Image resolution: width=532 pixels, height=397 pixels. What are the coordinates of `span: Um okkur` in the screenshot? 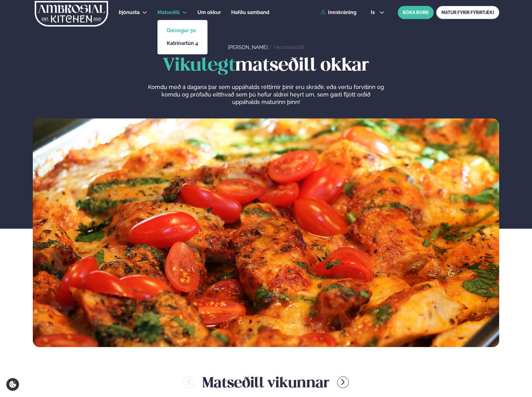 It's located at (209, 12).